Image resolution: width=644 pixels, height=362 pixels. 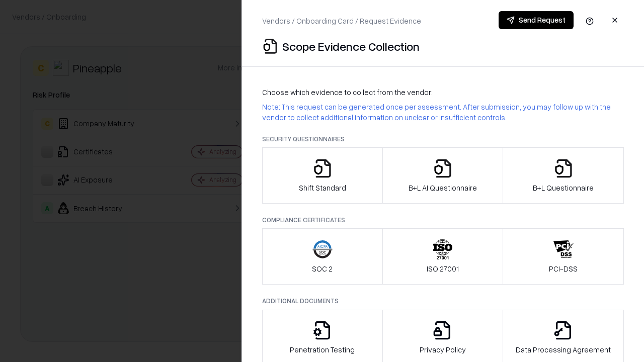 What do you see at coordinates (443, 350) in the screenshot?
I see `p: Privacy Policy` at bounding box center [443, 350].